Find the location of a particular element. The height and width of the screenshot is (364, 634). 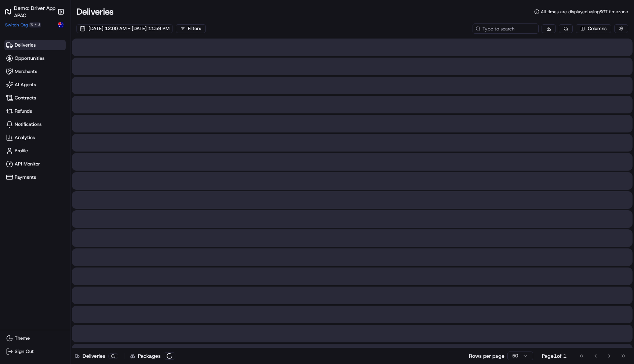

div: Packages is located at coordinates (153, 356).